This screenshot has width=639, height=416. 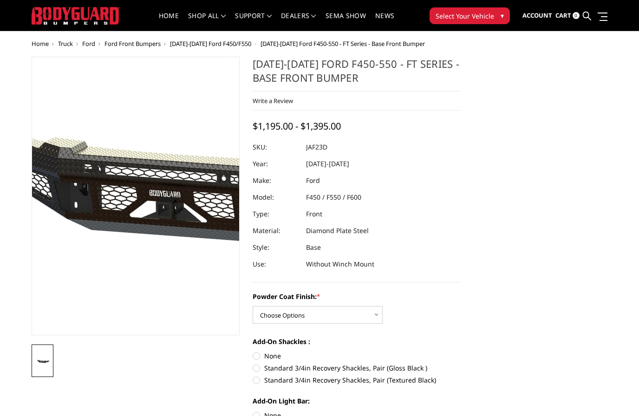 I want to click on span: Cart, so click(x=563, y=15).